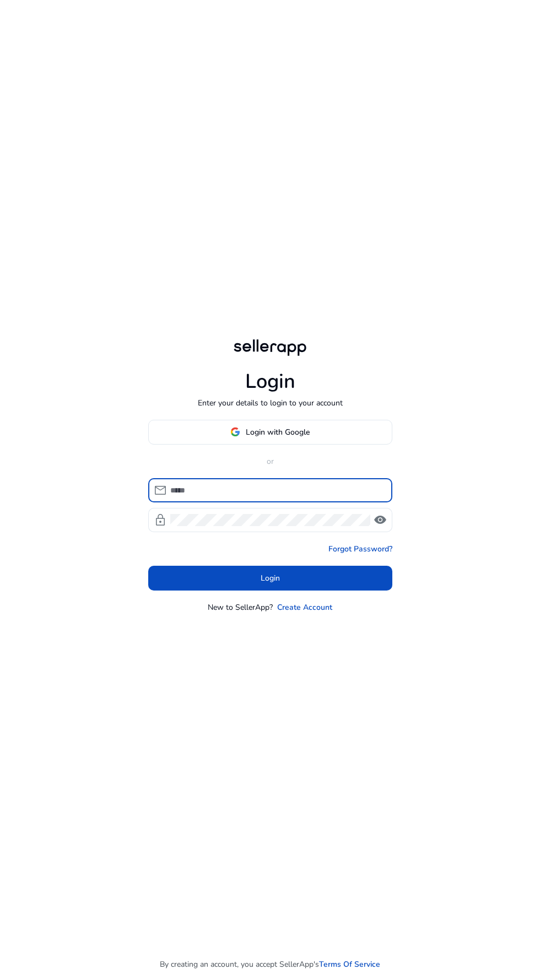 The image size is (540, 980). Describe the element at coordinates (160, 490) in the screenshot. I see `span: mail` at that location.